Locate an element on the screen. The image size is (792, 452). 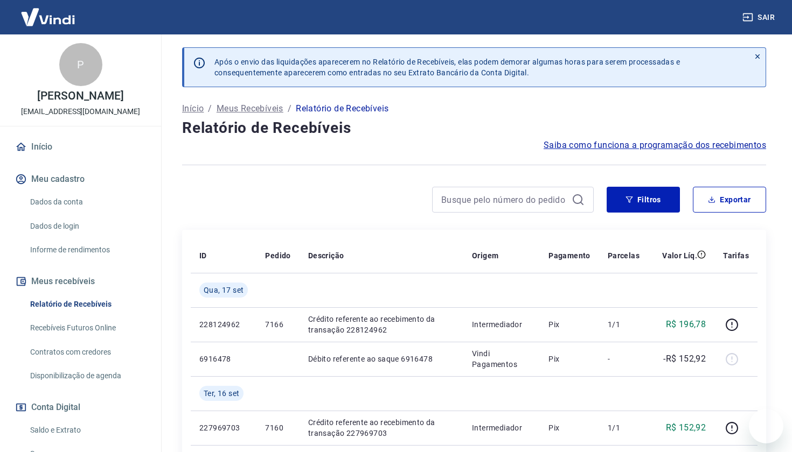
p: Crédito referente ao recebimento da transação 227969703 is located at coordinates (381, 428).